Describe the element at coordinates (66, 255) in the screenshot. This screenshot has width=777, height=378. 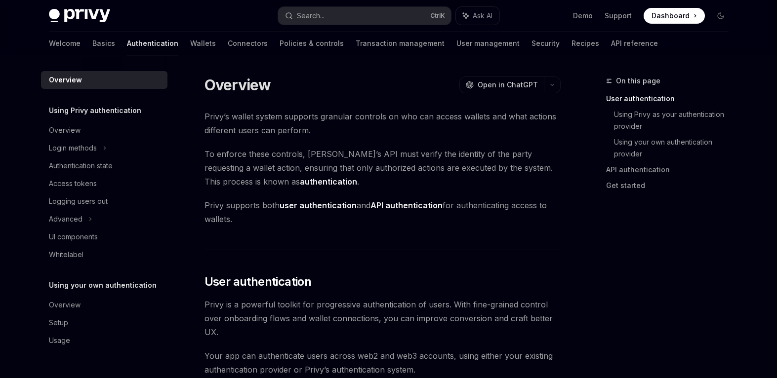
I see `div: Whitelabel` at that location.